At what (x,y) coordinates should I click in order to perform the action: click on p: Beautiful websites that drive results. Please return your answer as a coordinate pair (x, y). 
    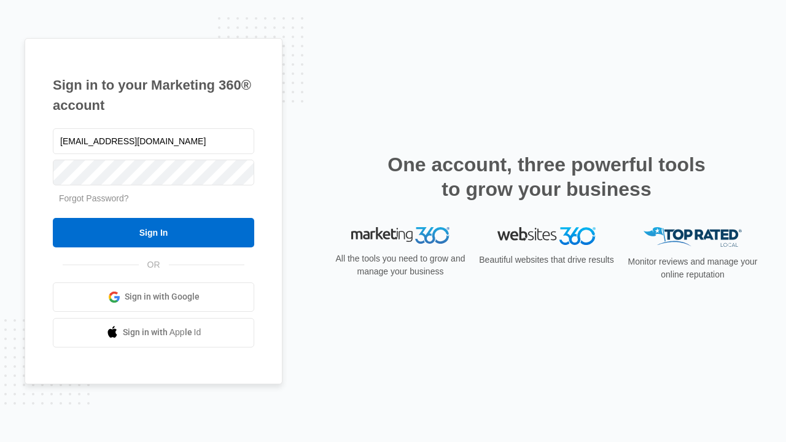
    Looking at the image, I should click on (546, 260).